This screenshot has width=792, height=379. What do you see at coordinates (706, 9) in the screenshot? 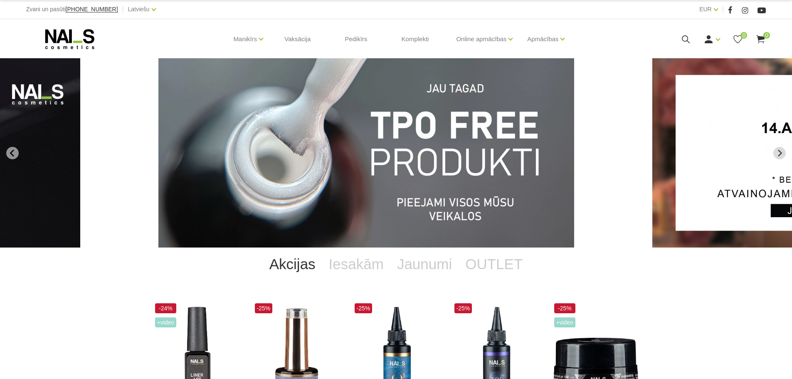
I see `a: EUR` at bounding box center [706, 9].